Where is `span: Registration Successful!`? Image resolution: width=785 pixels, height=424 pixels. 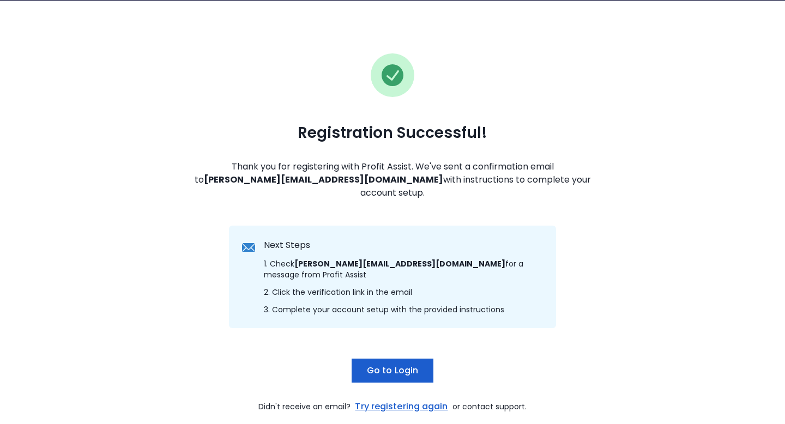
span: Registration Successful! is located at coordinates (392, 133).